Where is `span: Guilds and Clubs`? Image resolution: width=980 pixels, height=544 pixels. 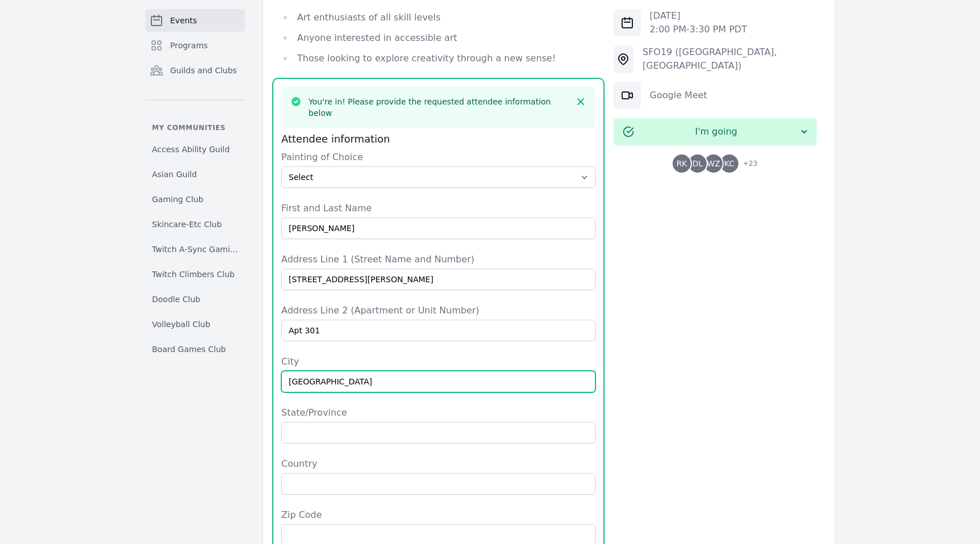 span: Guilds and Clubs is located at coordinates (204, 71).